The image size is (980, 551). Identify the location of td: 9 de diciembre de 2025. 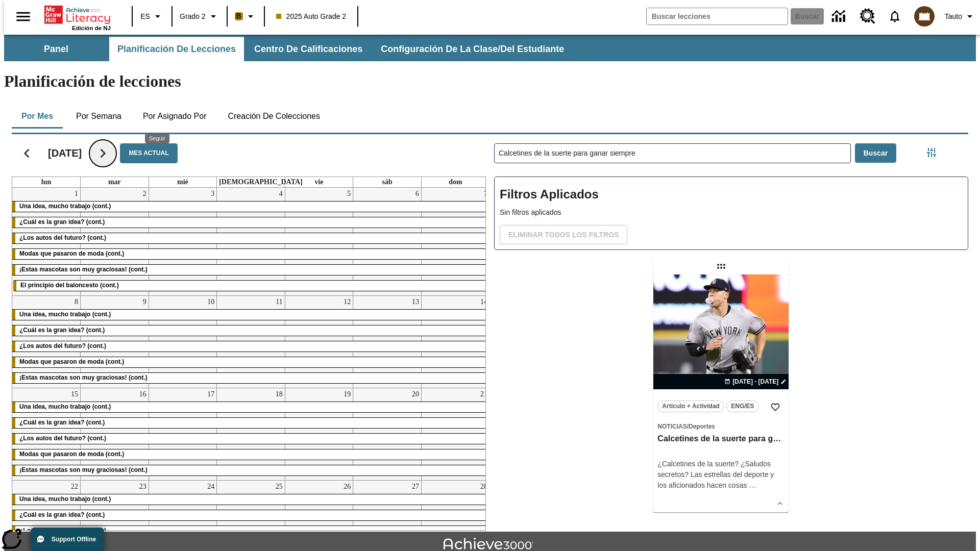
(115, 341).